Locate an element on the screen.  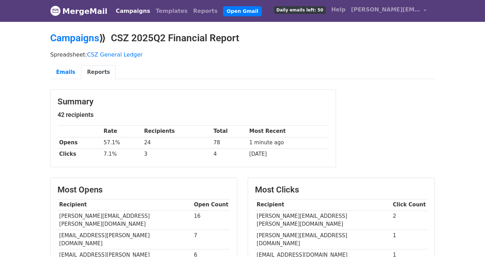
td: 57.1% is located at coordinates (122, 142).